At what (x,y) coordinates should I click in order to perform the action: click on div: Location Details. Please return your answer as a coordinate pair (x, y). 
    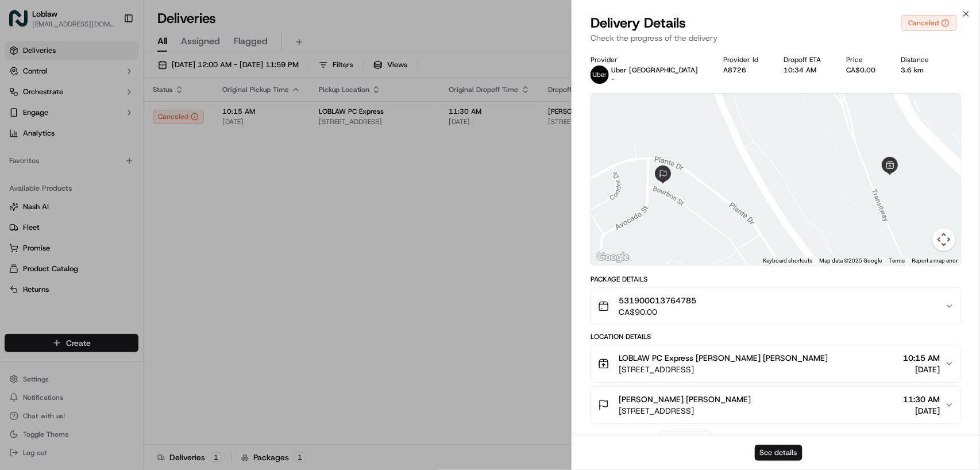
    Looking at the image, I should click on (776, 336).